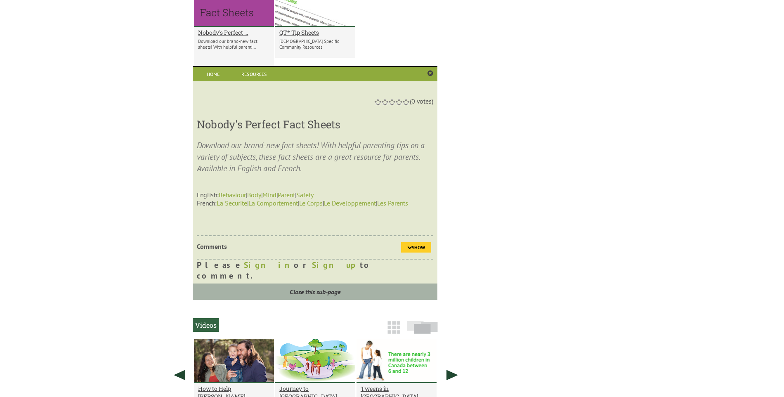 This screenshot has height=397, width=784. What do you see at coordinates (273, 203) in the screenshot?
I see `a: La Comportement` at bounding box center [273, 203].